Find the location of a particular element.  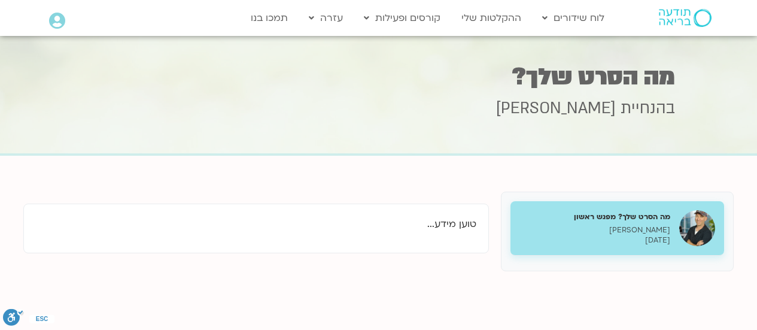

img: תודעה בריאה is located at coordinates (685, 18).